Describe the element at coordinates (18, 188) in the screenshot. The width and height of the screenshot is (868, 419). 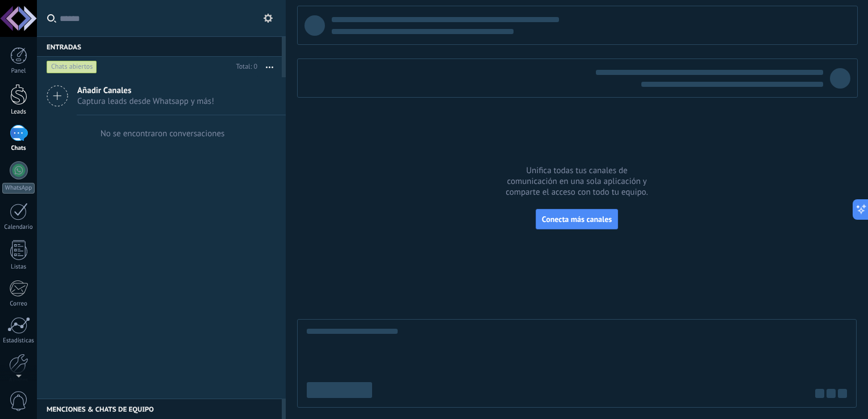
I see `div: WhatsApp` at that location.